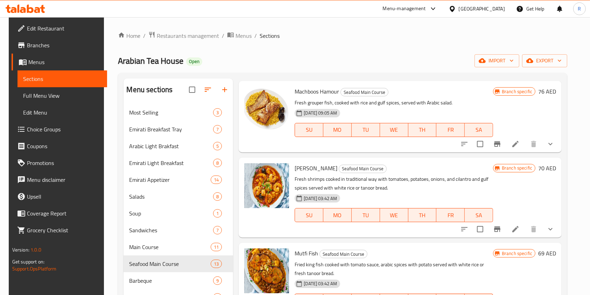  I want to click on a: Edit Menu, so click(62, 112).